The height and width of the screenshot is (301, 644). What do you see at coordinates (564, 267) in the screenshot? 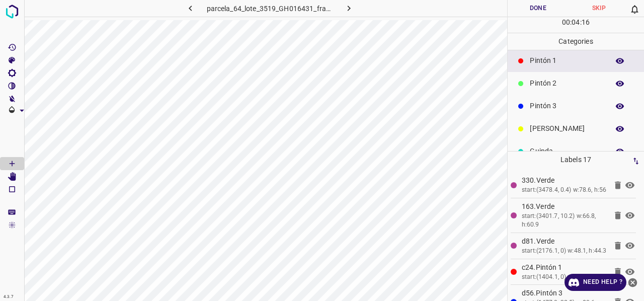
I see `p: c24.Pintón 1` at bounding box center [564, 267].